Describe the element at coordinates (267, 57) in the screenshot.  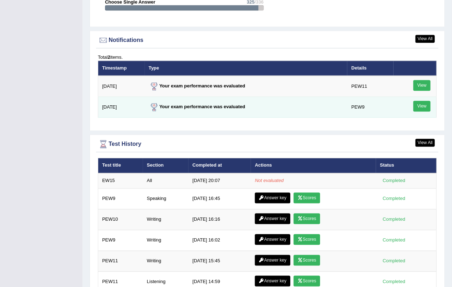
I see `div: Total items.` at that location.